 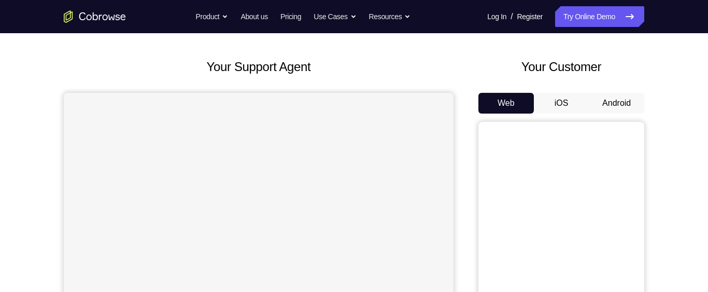 I want to click on a: Register, so click(x=529, y=17).